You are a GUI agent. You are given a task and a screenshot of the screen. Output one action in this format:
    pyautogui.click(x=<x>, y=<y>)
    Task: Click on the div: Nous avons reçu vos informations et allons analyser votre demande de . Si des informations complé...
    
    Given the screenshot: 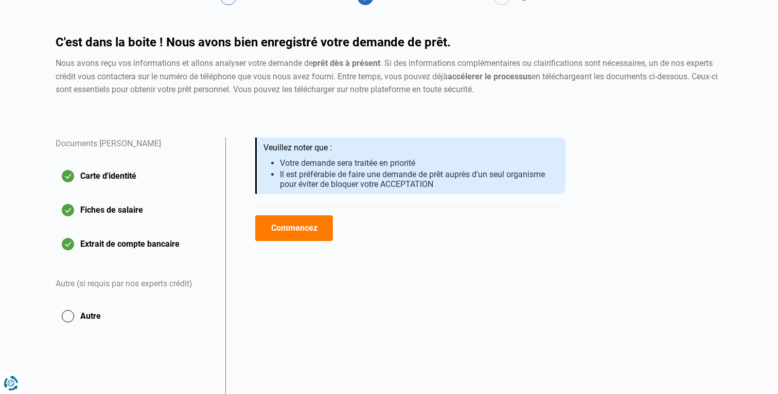 What is the action you would take?
    pyautogui.click(x=389, y=76)
    